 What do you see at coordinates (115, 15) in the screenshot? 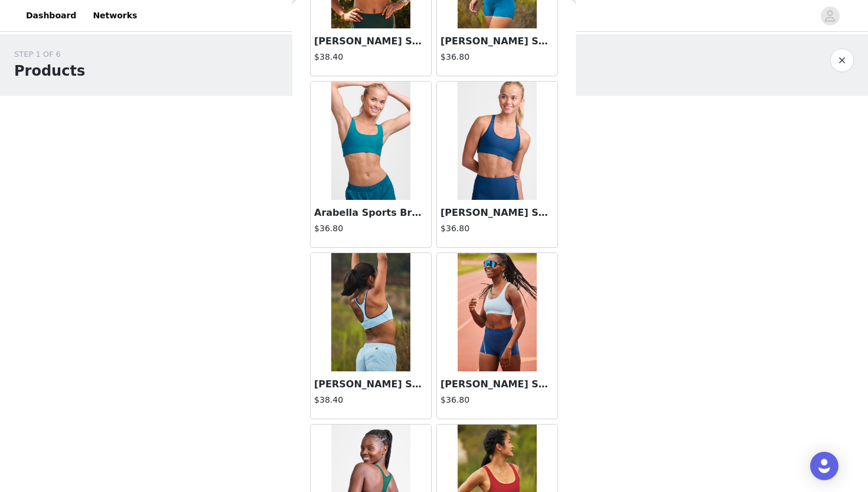
I see `a: Networks` at bounding box center [115, 15].